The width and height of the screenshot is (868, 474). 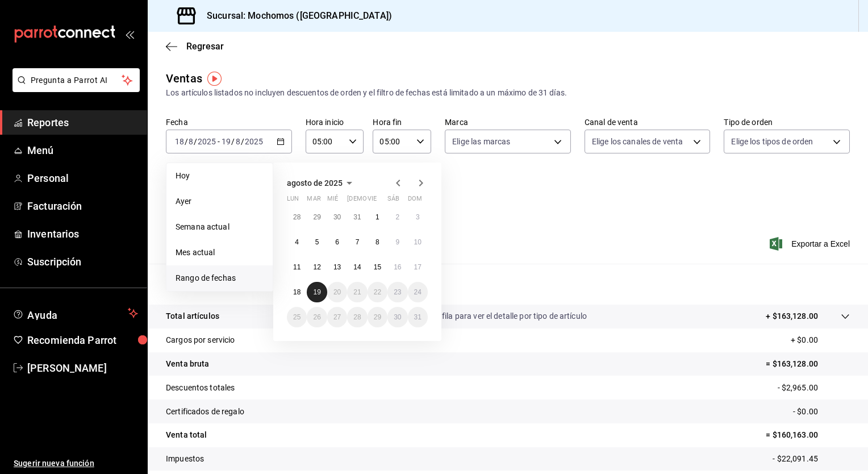 I want to click on abbr: miércoles, so click(x=333, y=201).